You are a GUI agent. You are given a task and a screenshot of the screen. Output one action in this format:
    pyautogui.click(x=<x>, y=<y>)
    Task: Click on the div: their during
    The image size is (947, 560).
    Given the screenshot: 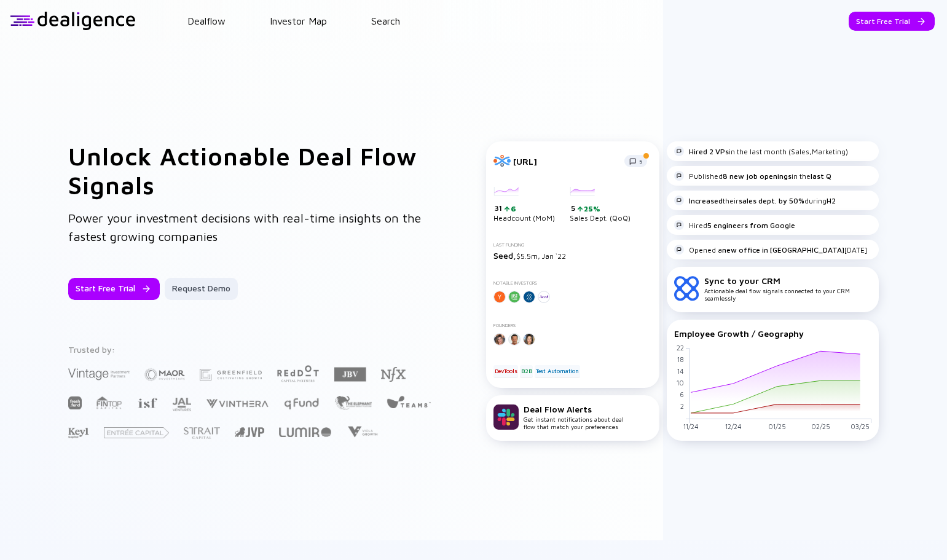 What is the action you would take?
    pyautogui.click(x=755, y=200)
    